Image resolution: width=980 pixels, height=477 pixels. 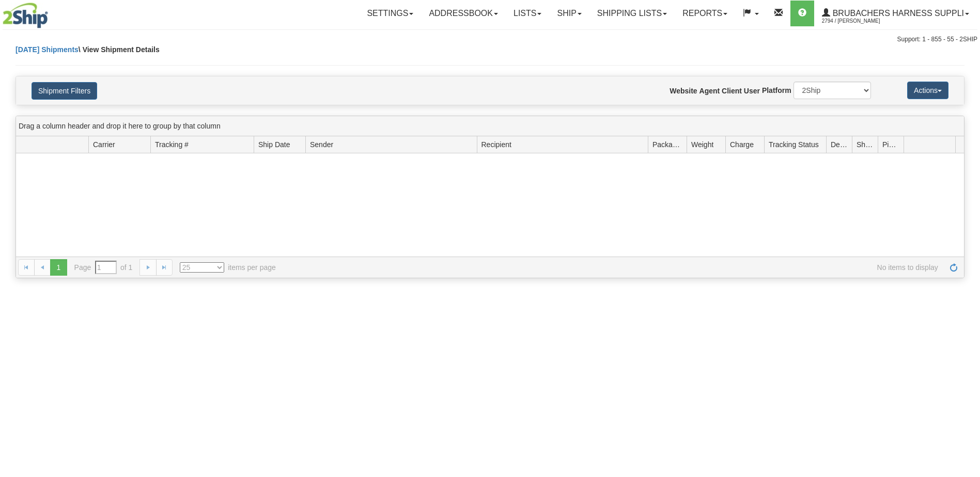 What do you see at coordinates (25, 15) in the screenshot?
I see `img: logo2794.jpg` at bounding box center [25, 15].